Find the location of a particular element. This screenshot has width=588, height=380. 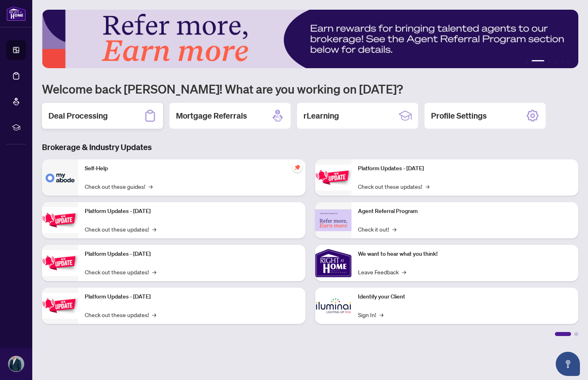

button: 5 is located at coordinates (562, 62).